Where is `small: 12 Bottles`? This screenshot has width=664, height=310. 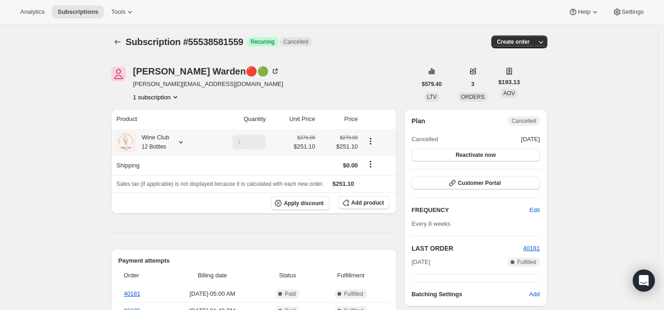
small: 12 Bottles is located at coordinates (154, 147).